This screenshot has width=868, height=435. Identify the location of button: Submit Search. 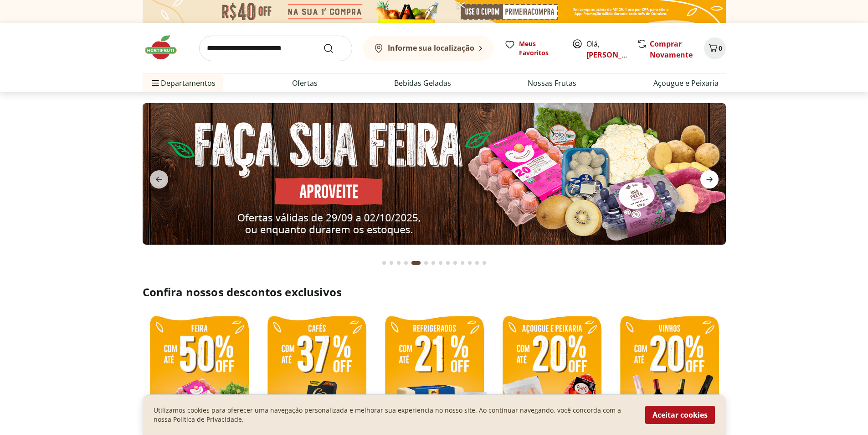
(334, 48).